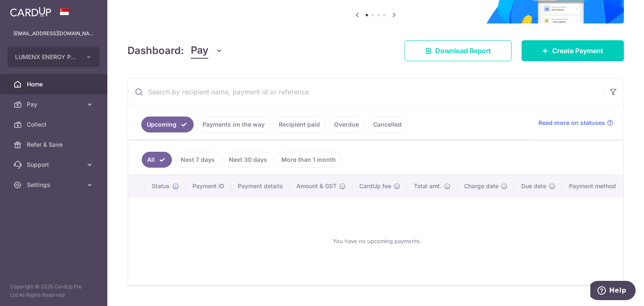  I want to click on span: Total amt., so click(428, 186).